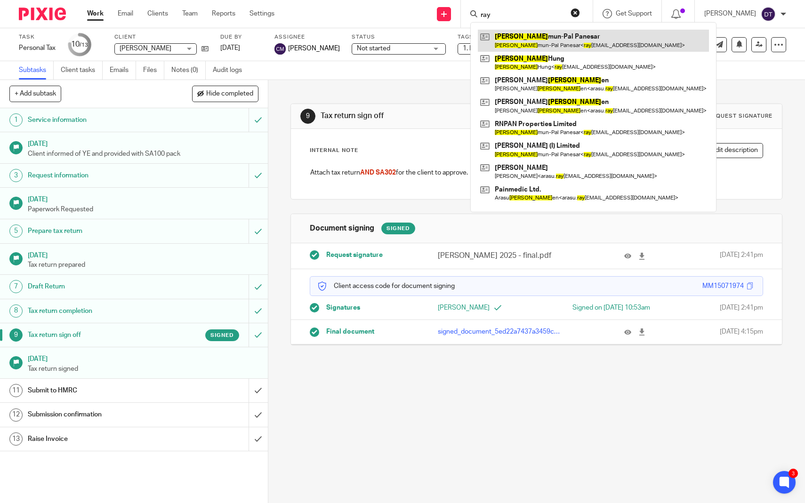 Image resolution: width=805 pixels, height=503 pixels. What do you see at coordinates (723, 286) in the screenshot?
I see `div: MM15071974` at bounding box center [723, 286].